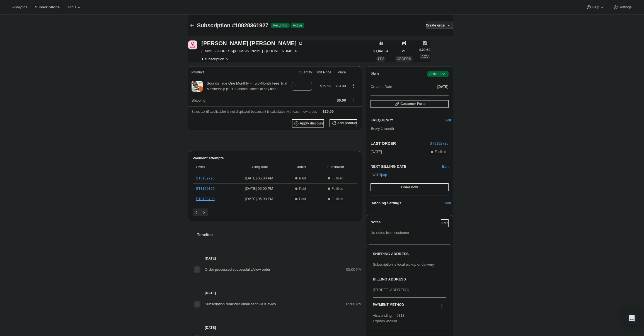 This screenshot has width=644, height=336. What do you see at coordinates (622, 7) in the screenshot?
I see `button: Settings` at bounding box center [622, 7].